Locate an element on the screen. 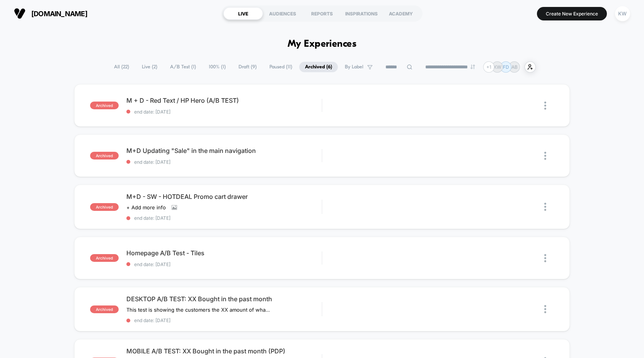 The image size is (644, 358). span: This test is showing the customers the XX amount of whats been purchased within the previous mont... is located at coordinates (198, 310).